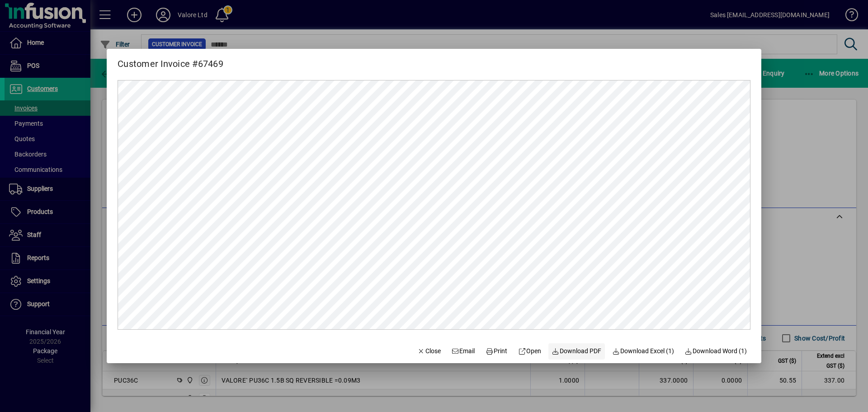 This screenshot has width=868, height=412. Describe the element at coordinates (529, 351) in the screenshot. I see `span: Open` at that location.